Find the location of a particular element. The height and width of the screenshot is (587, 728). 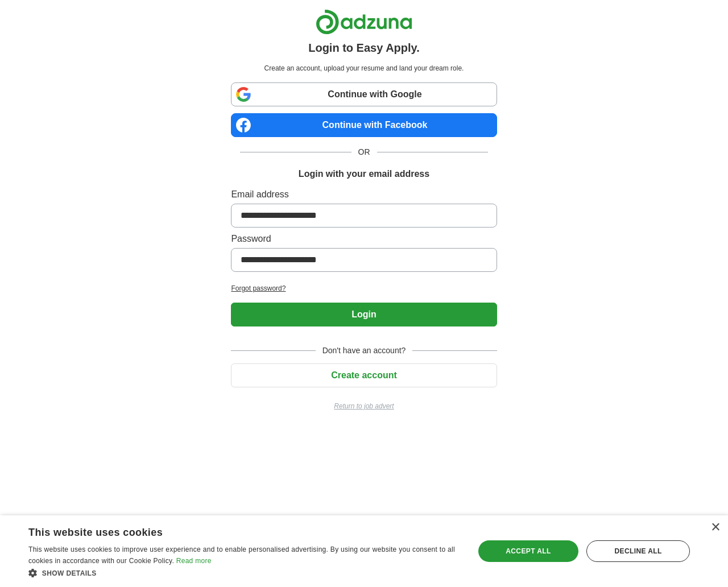

h2: Forgot password? is located at coordinates (363, 288).